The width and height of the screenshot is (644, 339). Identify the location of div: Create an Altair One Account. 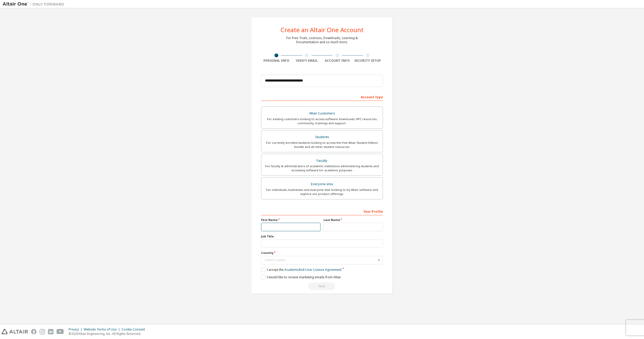
(322, 30).